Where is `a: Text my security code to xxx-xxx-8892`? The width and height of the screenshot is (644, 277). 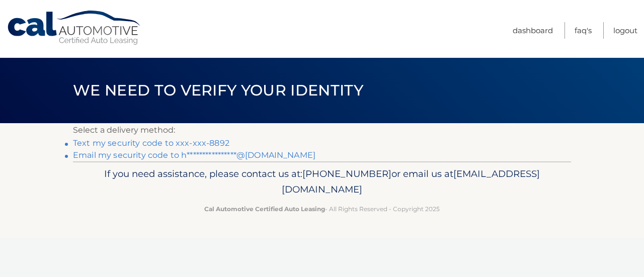
a: Text my security code to xxx-xxx-8892 is located at coordinates (151, 143).